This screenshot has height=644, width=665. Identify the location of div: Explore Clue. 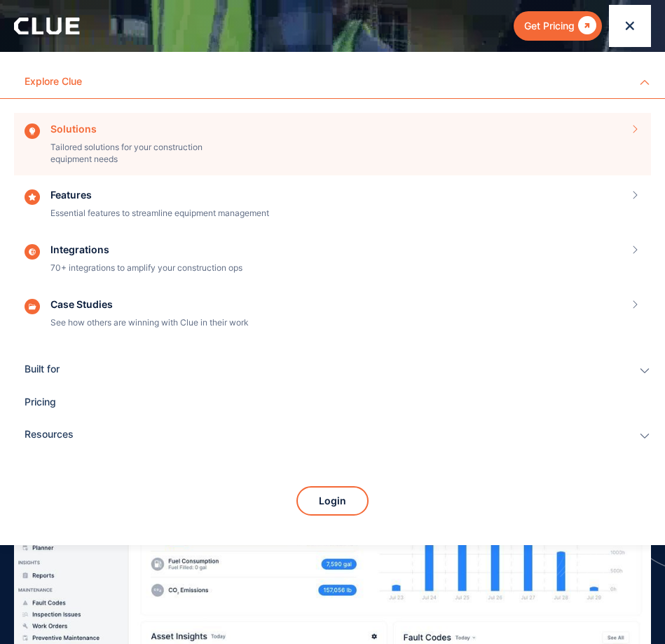
(323, 82).